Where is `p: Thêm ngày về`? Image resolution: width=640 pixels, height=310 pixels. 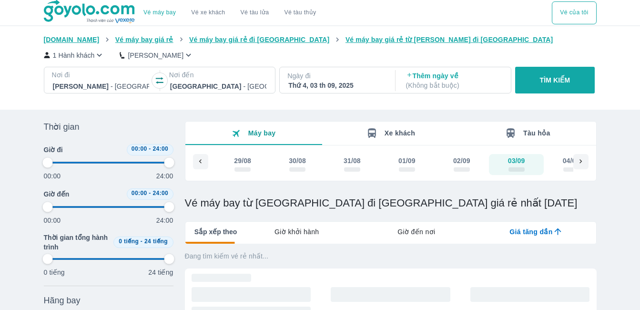 p: Thêm ngày về is located at coordinates (454, 81).